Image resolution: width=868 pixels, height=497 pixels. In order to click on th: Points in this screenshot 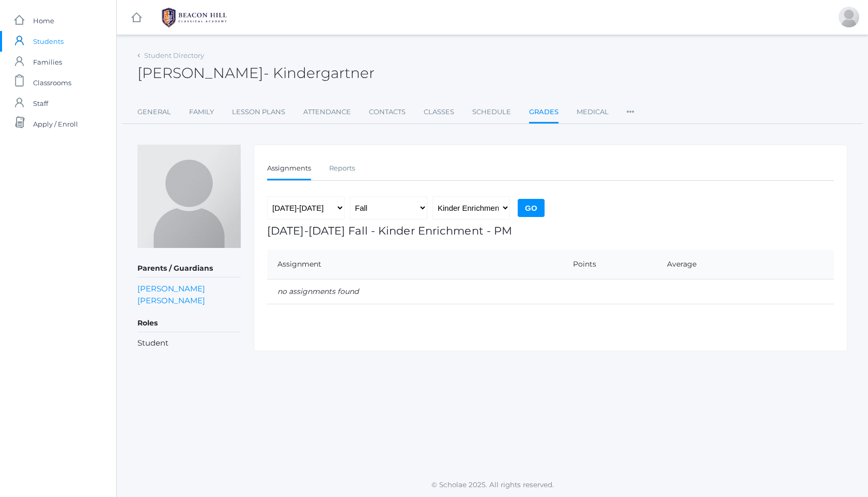, I will do `click(581, 265)`.